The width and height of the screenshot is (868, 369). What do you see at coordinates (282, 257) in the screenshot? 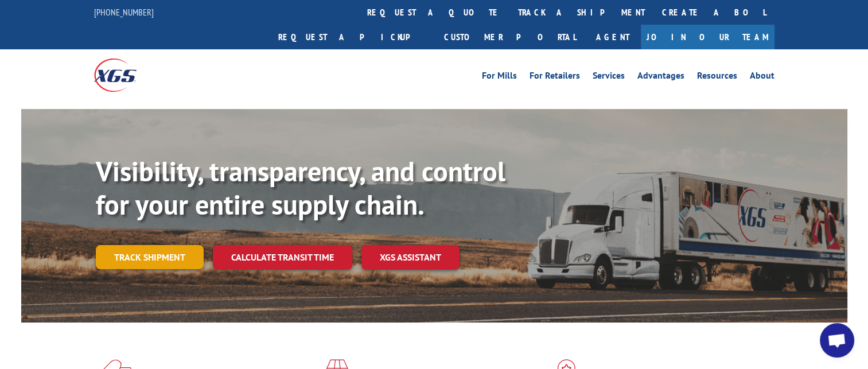
I see `a: Calculate transit time` at bounding box center [282, 257].